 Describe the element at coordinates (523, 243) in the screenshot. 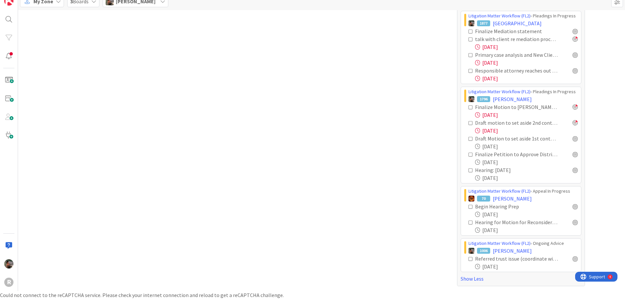

I see `div: › Ongoing Advice` at that location.